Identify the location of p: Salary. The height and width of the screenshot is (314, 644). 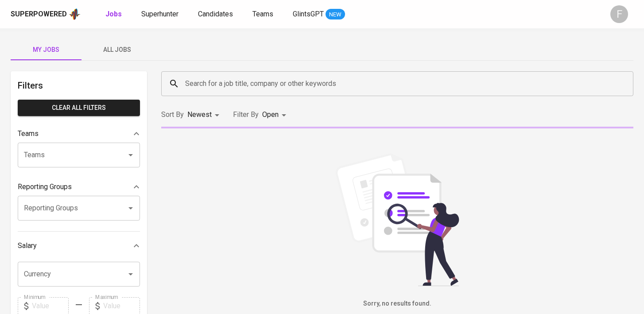
(27, 246).